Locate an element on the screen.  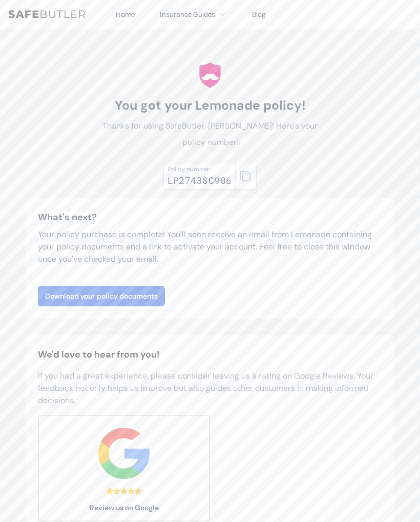
button: Insurance Guides is located at coordinates (193, 15).